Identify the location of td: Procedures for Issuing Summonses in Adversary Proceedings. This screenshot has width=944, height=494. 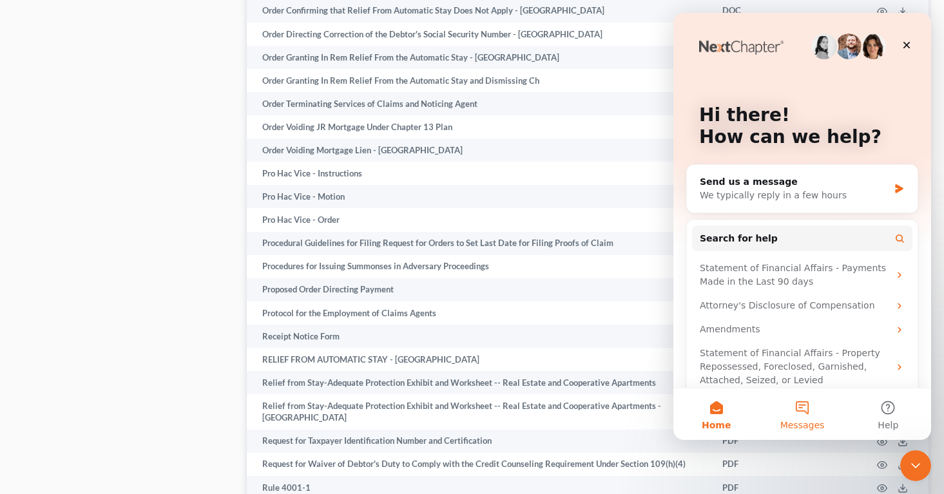
(479, 267).